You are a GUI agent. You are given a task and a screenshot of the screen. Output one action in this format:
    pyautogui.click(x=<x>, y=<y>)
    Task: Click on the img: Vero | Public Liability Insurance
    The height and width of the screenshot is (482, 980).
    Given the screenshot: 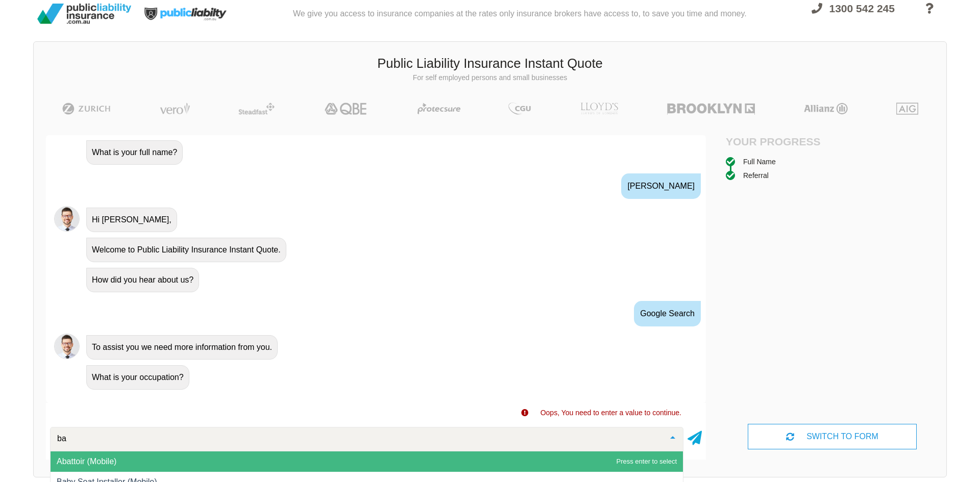 What is the action you would take?
    pyautogui.click(x=174, y=109)
    